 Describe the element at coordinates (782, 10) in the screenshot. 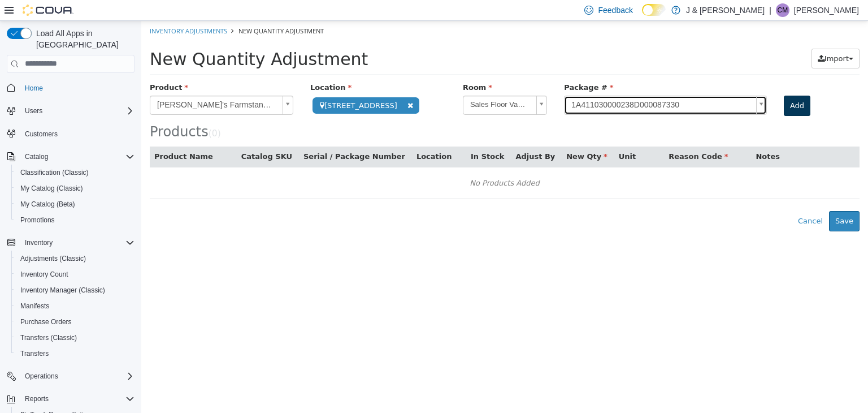

I see `div: Cheyenne Mann` at that location.